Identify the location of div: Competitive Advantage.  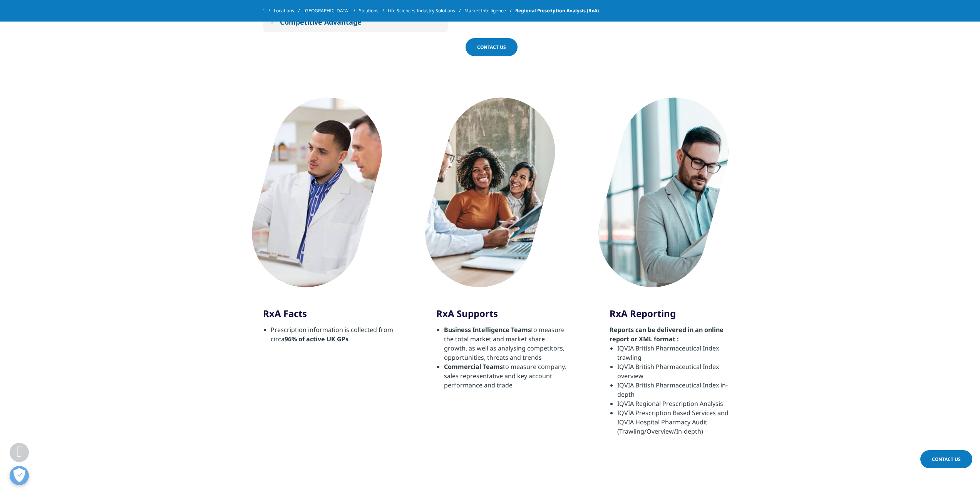
(320, 22).